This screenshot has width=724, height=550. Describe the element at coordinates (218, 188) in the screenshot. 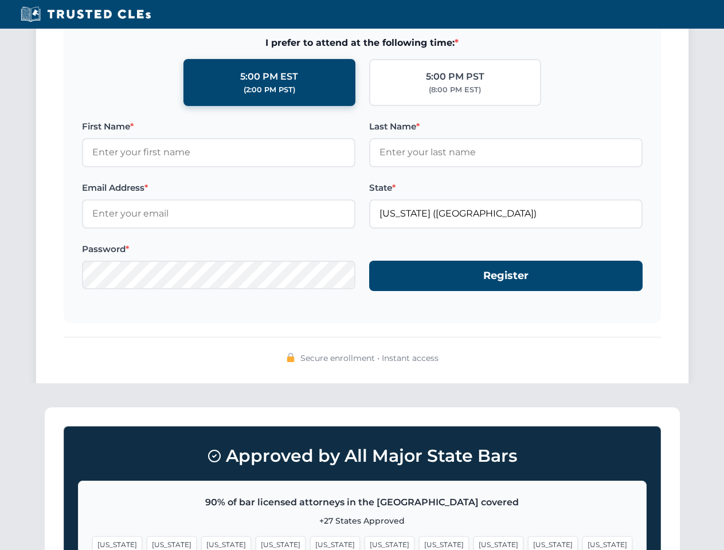

I see `label: Email Address` at that location.